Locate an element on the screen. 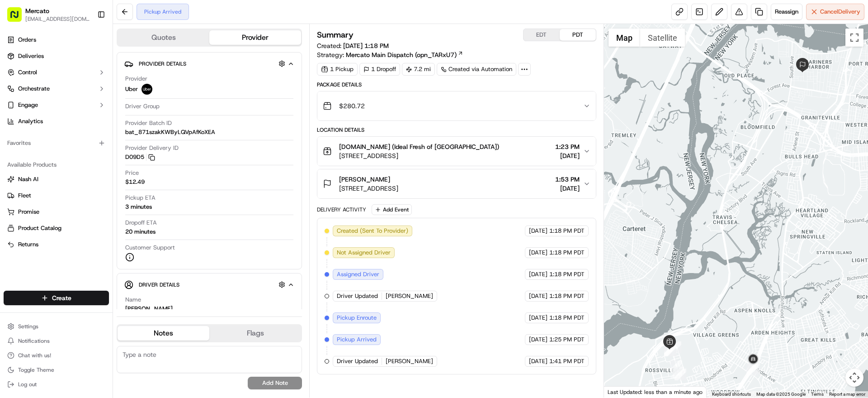 This screenshot has height=398, width=868. div: 3 is located at coordinates (681, 374).